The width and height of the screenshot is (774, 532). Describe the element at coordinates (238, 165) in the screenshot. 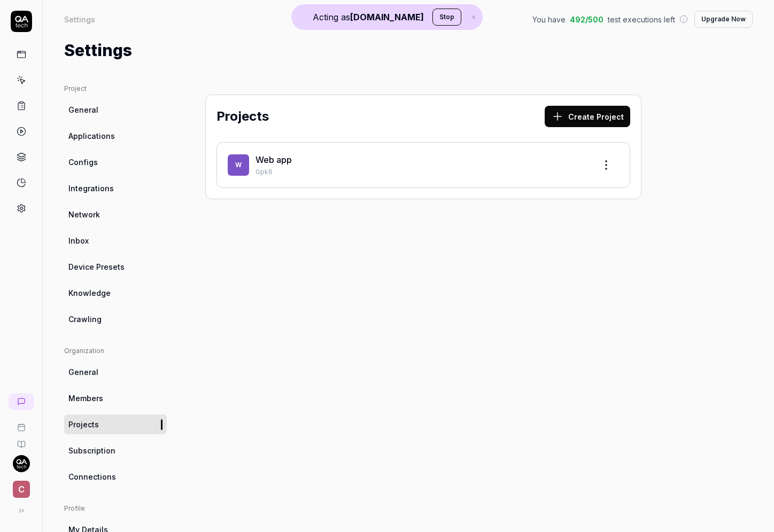

I see `span: W` at that location.